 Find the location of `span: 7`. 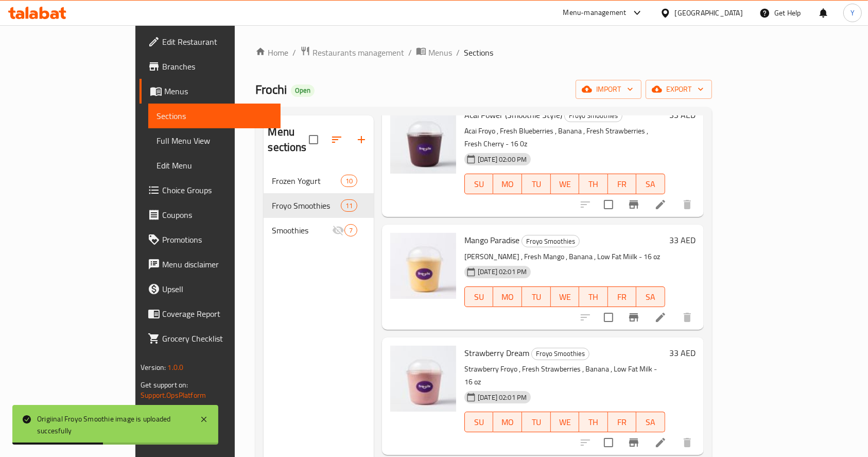

span: 7 is located at coordinates (351, 230).